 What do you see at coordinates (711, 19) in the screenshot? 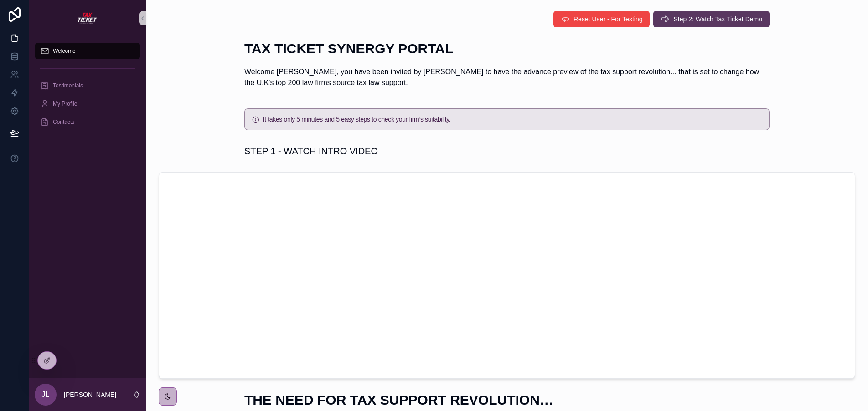
I see `button: Step 2: Watch Tax Ticket Demo` at bounding box center [711, 19].